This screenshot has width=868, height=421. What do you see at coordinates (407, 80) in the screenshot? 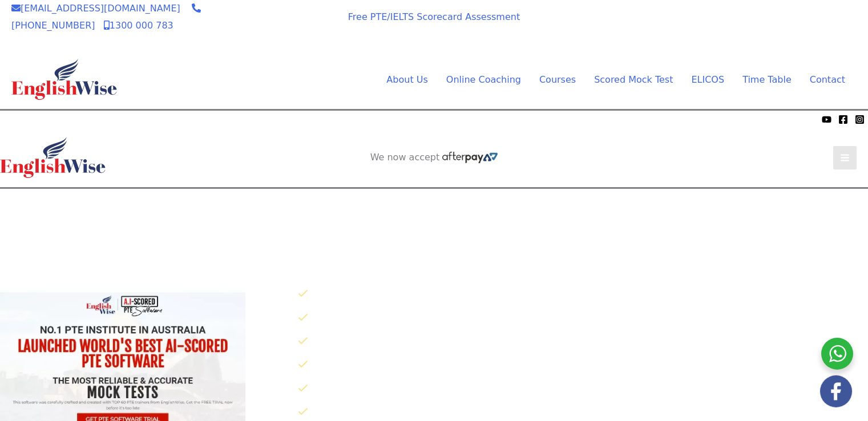
I see `a: About UsMenu Toggle` at bounding box center [407, 80].